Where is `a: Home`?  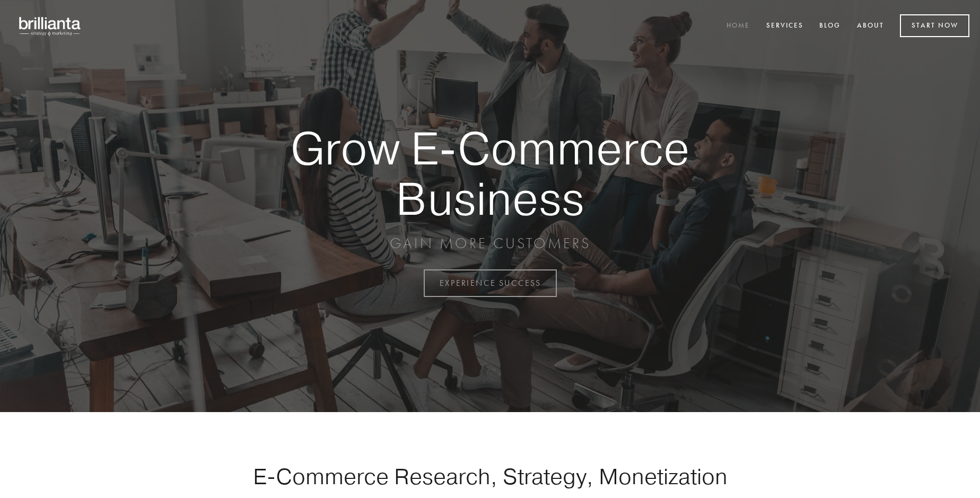
a: Home is located at coordinates (738, 26).